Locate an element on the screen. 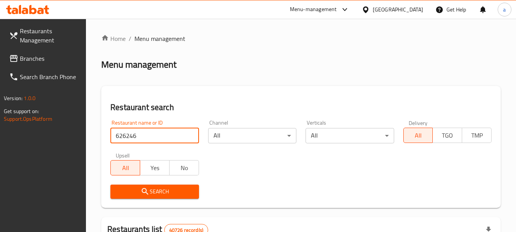  span: Branches is located at coordinates (50, 58).